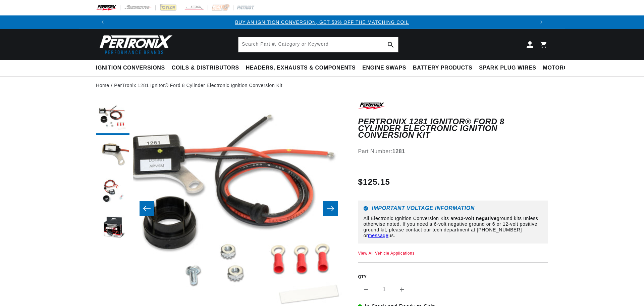  What do you see at coordinates (322, 86) in the screenshot?
I see `nav: breadcrumbs` at bounding box center [322, 86].